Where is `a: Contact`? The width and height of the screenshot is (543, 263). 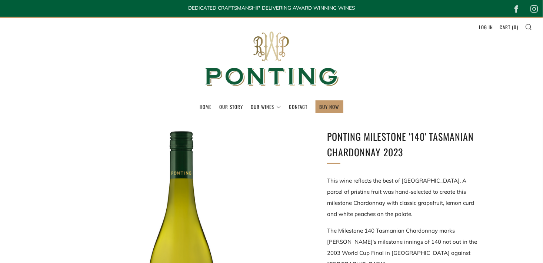 a: Contact is located at coordinates (299, 107).